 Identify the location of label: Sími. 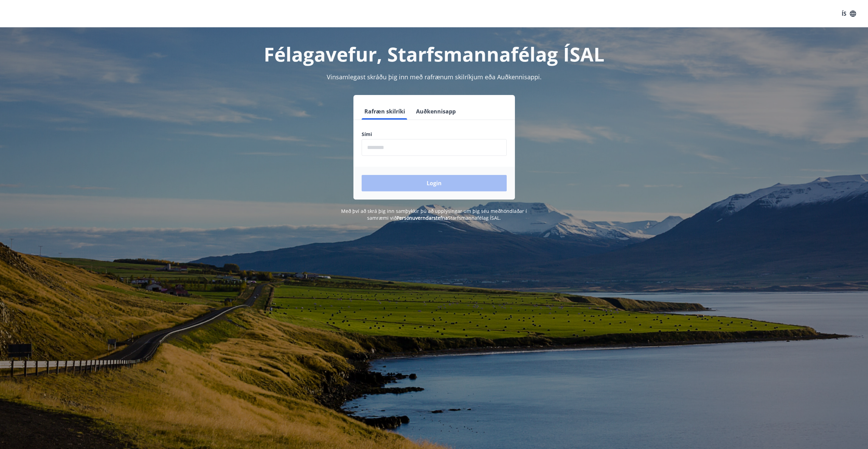
(434, 134).